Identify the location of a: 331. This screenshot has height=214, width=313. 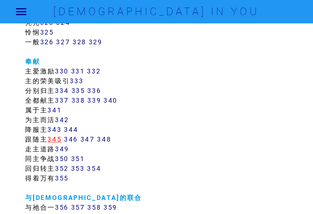
(78, 71).